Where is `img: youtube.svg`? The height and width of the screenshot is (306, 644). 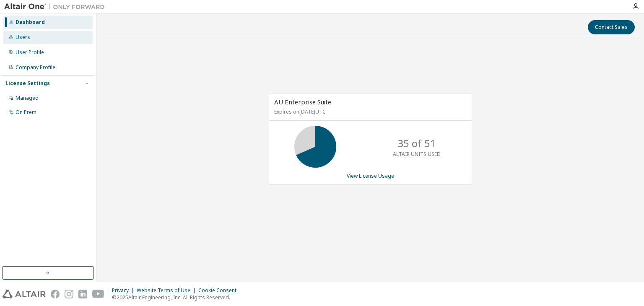
img: youtube.svg is located at coordinates (98, 294).